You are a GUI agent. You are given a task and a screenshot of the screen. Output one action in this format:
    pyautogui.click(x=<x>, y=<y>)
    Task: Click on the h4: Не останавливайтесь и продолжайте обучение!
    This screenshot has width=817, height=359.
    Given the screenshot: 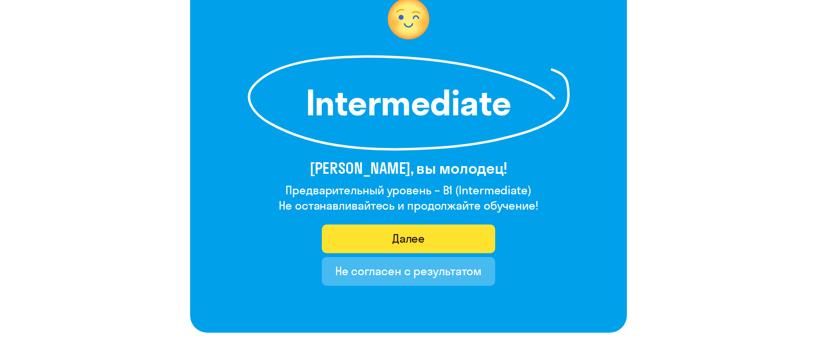 What is the action you would take?
    pyautogui.click(x=408, y=205)
    